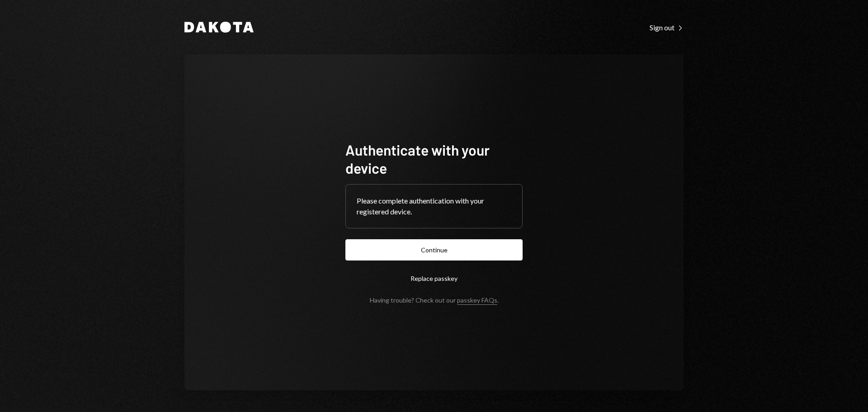 The height and width of the screenshot is (412, 868). What do you see at coordinates (667, 28) in the screenshot?
I see `div: Sign out` at bounding box center [667, 28].